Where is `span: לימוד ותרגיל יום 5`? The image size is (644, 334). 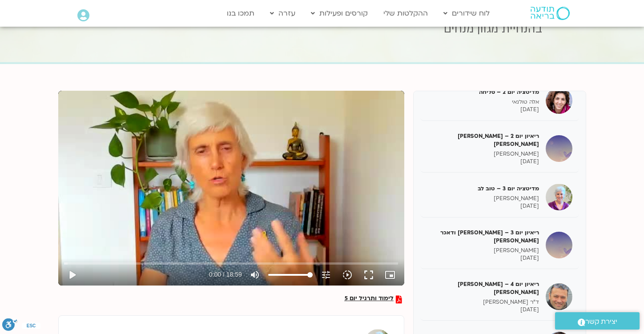 span: לימוד ותרגיל יום 5 is located at coordinates (369, 299).